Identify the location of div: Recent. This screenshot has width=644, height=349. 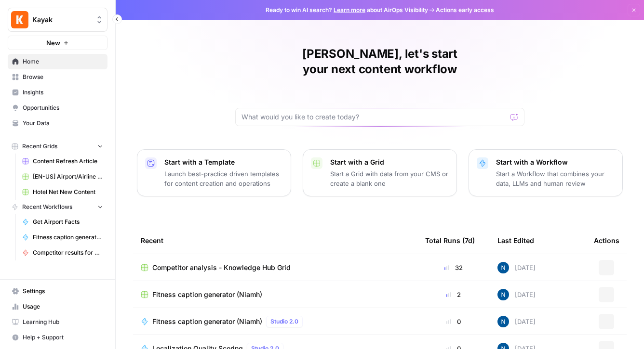
(275, 241).